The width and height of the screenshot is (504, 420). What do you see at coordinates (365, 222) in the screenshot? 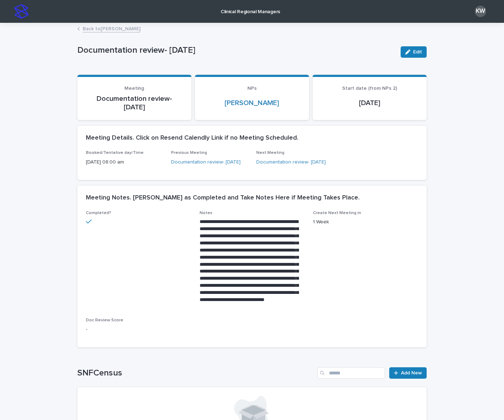
I see `p: 1 Week` at bounding box center [365, 222].